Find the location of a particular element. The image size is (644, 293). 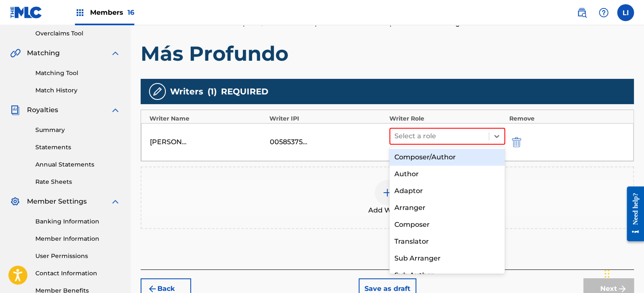

img: Top Rightsholders is located at coordinates (80, 13).